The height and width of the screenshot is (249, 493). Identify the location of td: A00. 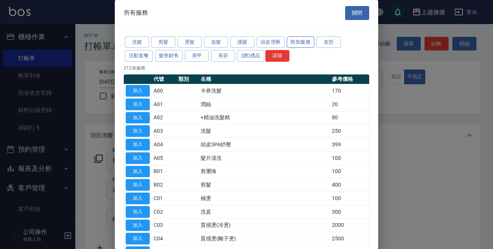
(164, 91).